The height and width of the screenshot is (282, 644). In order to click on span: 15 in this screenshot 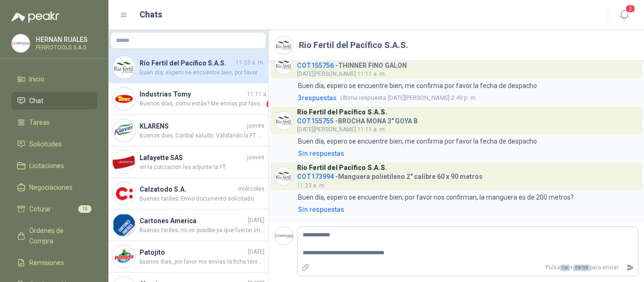, I will do `click(85, 209)`.